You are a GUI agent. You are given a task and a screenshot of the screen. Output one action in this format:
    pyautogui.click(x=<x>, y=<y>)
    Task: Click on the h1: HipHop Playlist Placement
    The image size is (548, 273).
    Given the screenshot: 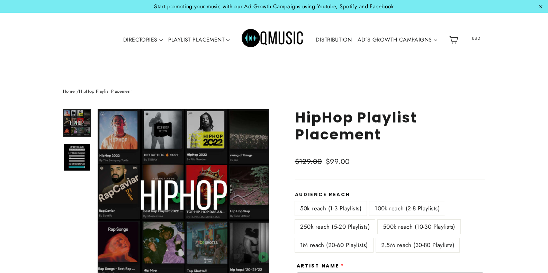 What is the action you would take?
    pyautogui.click(x=390, y=126)
    